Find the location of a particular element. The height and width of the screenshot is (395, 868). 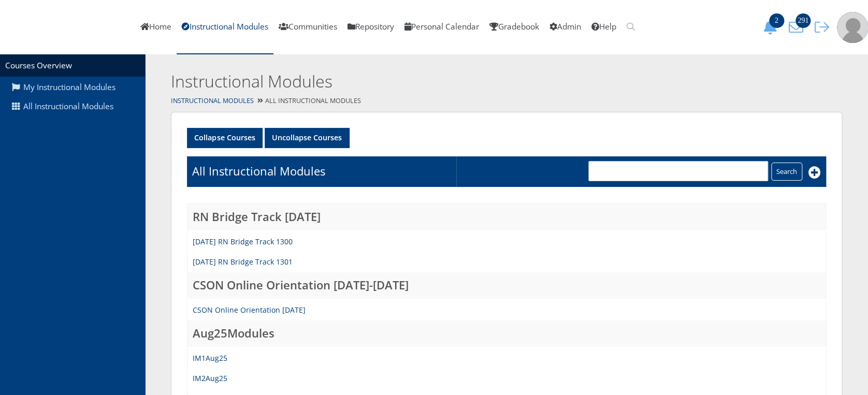

a: IM2Aug25 is located at coordinates (210, 377).